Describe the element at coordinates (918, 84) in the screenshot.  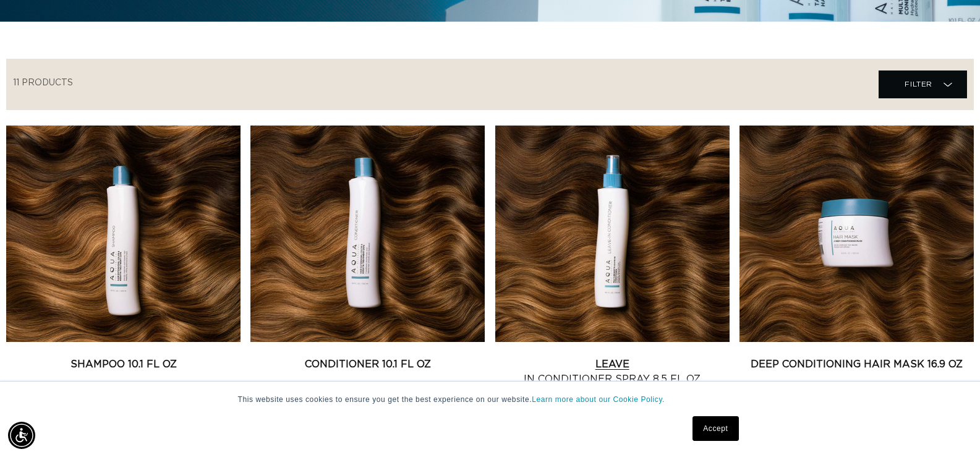
I see `span: Filter` at that location.